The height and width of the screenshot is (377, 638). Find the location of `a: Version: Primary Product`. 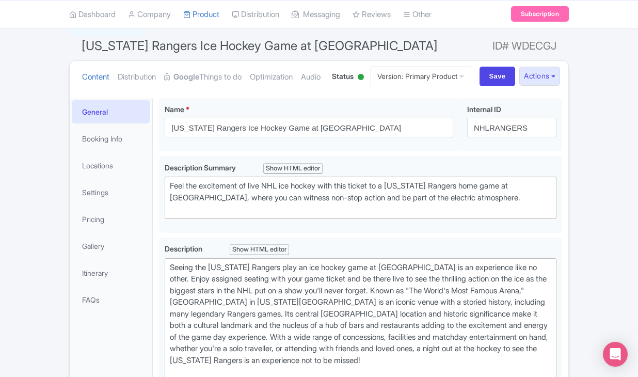

a: Version: Primary Product is located at coordinates (421, 76).